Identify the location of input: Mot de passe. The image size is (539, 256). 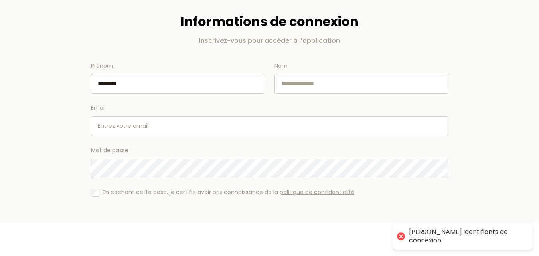
(270, 168).